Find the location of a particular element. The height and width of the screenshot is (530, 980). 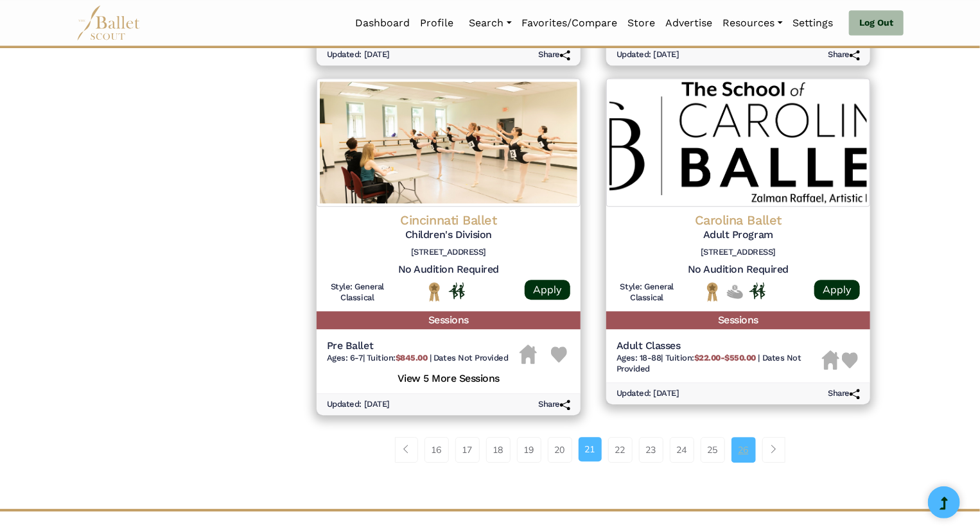

span: Ages: 18-88 is located at coordinates (639, 358).